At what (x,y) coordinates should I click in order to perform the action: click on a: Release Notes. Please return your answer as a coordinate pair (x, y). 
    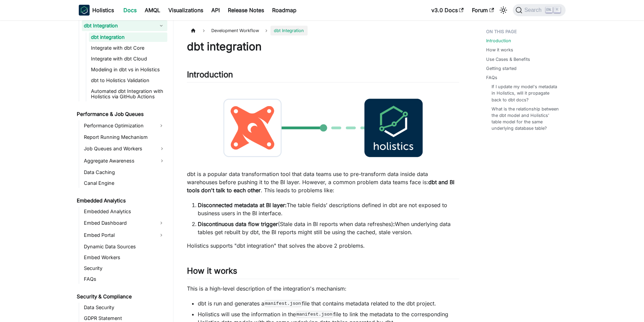
    Looking at the image, I should click on (246, 10).